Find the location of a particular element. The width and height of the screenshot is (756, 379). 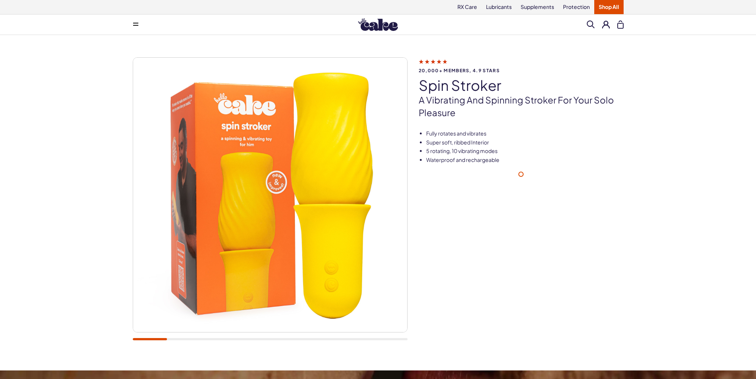

li: Fully rotates and vibrates is located at coordinates (525, 133).